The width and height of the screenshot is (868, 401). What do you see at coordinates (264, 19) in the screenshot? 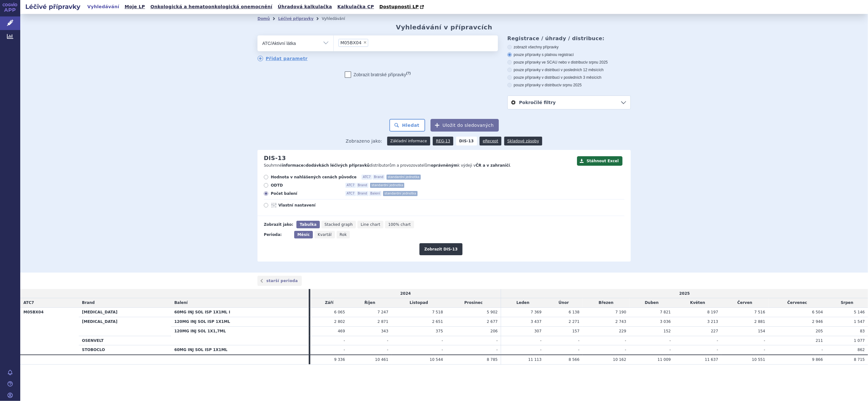
I see `a: Domů` at bounding box center [264, 19].